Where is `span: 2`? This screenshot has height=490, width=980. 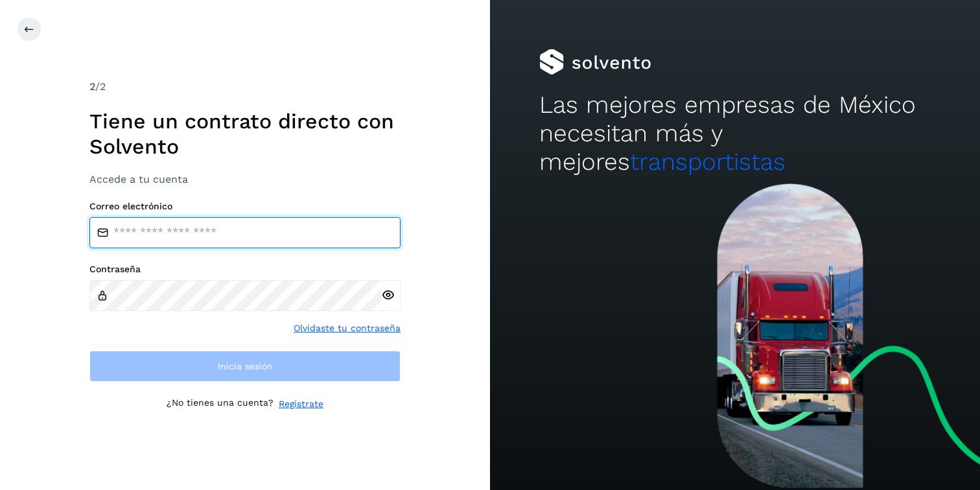
span: 2 is located at coordinates (92, 86).